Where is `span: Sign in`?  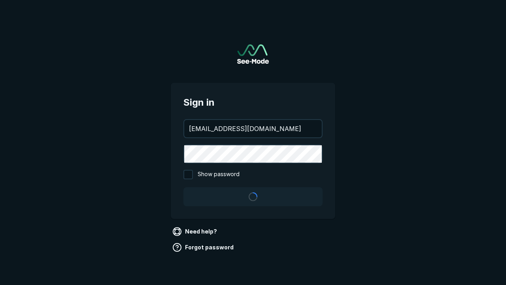 span: Sign in is located at coordinates (253, 102).